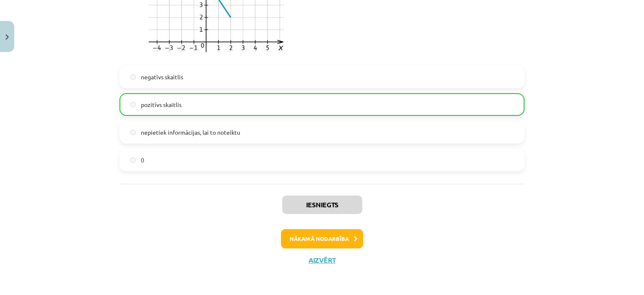  What do you see at coordinates (133, 132) in the screenshot?
I see `input: nepietiek informācijas, lai to noteiktu` at bounding box center [133, 132].